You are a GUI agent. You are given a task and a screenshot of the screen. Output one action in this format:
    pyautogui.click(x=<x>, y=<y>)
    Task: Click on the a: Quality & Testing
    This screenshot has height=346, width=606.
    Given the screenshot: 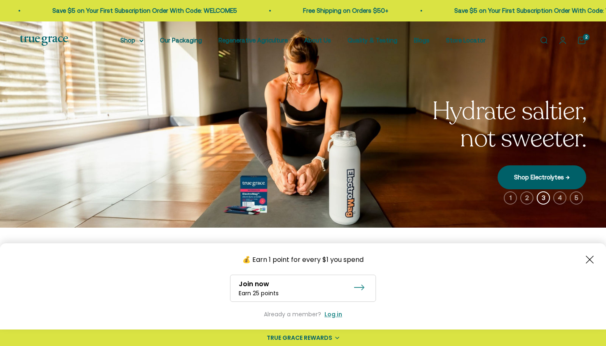 What is the action you would take?
    pyautogui.click(x=372, y=40)
    